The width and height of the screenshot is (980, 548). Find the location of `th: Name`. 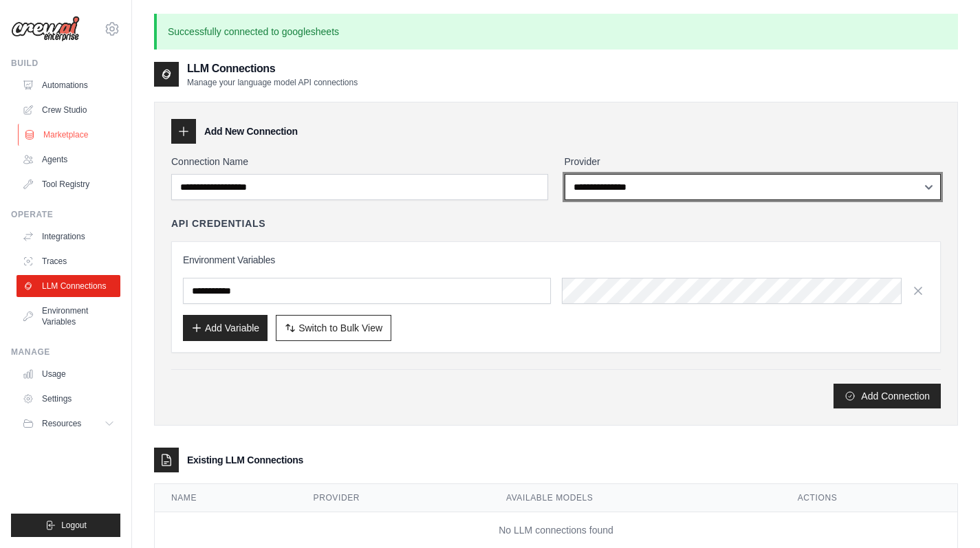

th: Name is located at coordinates (226, 497).